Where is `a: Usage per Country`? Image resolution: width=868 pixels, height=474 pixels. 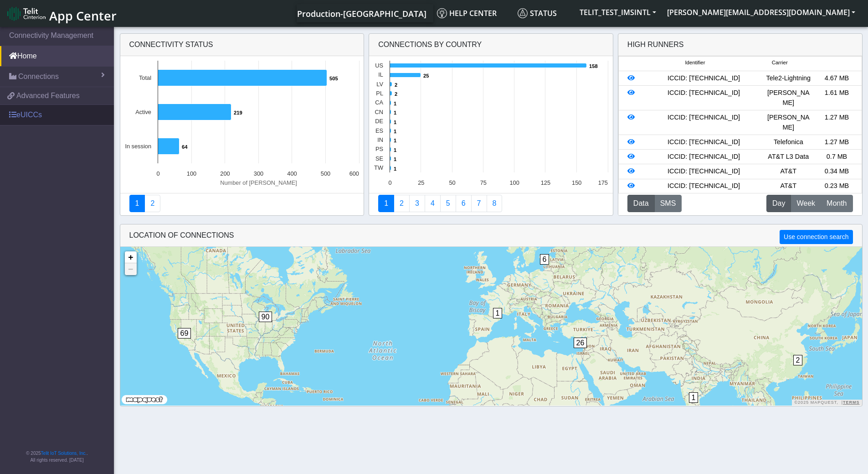
a: Usage per Country is located at coordinates (417, 203).